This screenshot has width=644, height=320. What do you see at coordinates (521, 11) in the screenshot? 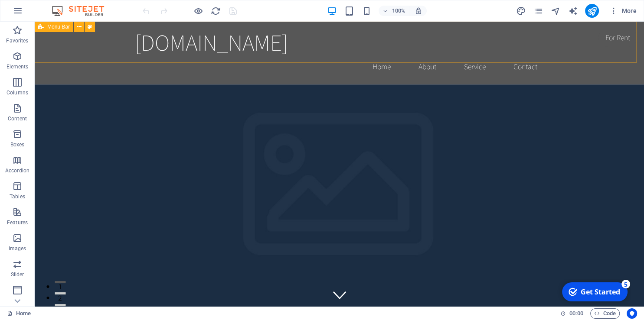
I see `button: design` at bounding box center [521, 11].